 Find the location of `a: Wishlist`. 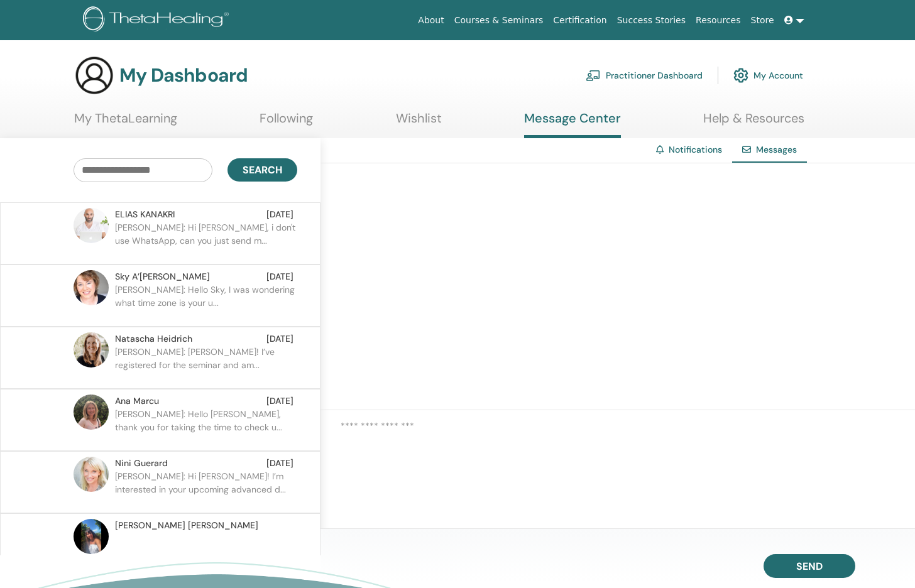

a: Wishlist is located at coordinates (419, 122).